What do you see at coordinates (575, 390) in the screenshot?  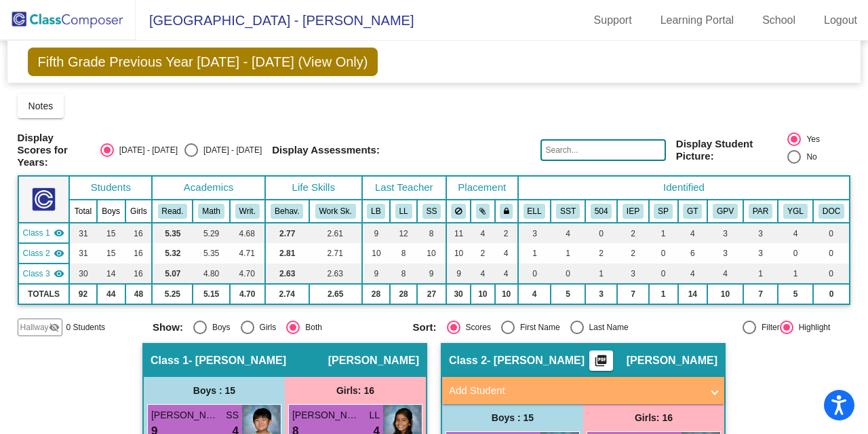 I see `mat-panel-title: Add Student` at bounding box center [575, 390].